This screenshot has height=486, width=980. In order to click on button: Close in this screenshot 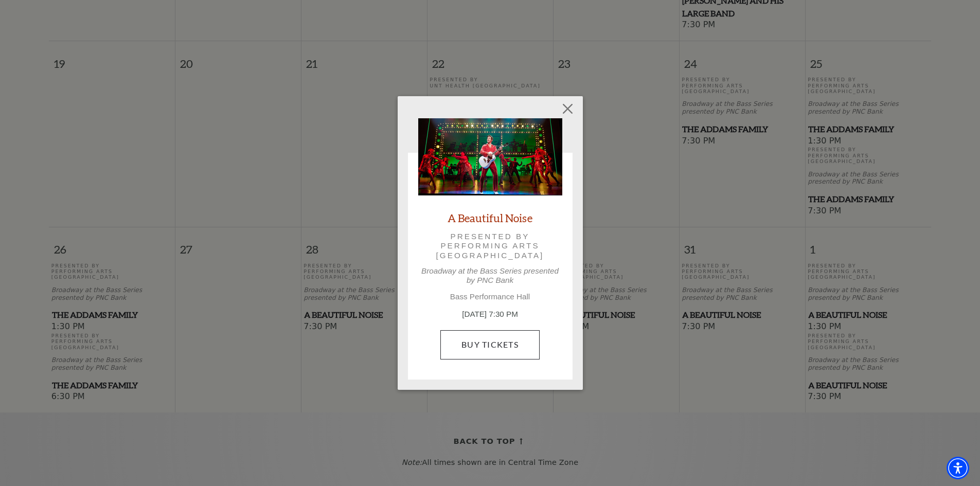, I will do `click(567, 109)`.